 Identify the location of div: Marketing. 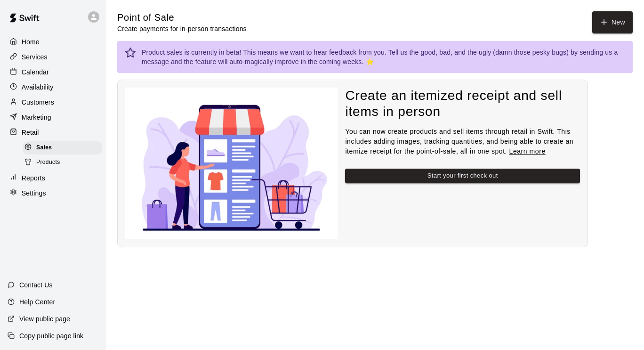
(52, 117).